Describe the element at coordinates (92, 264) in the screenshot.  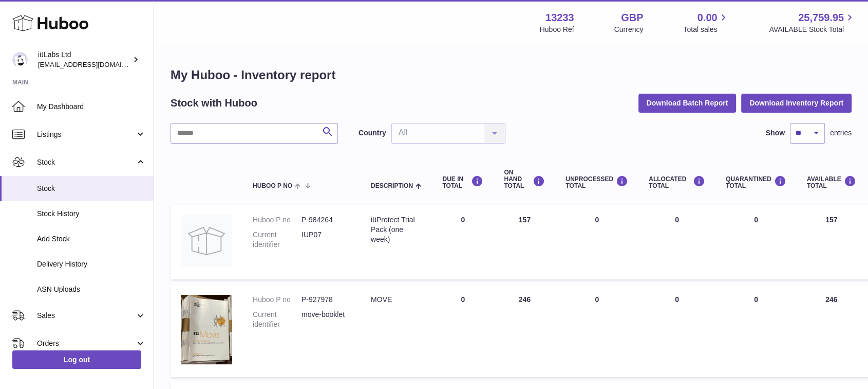
I see `span: Delivery History` at that location.